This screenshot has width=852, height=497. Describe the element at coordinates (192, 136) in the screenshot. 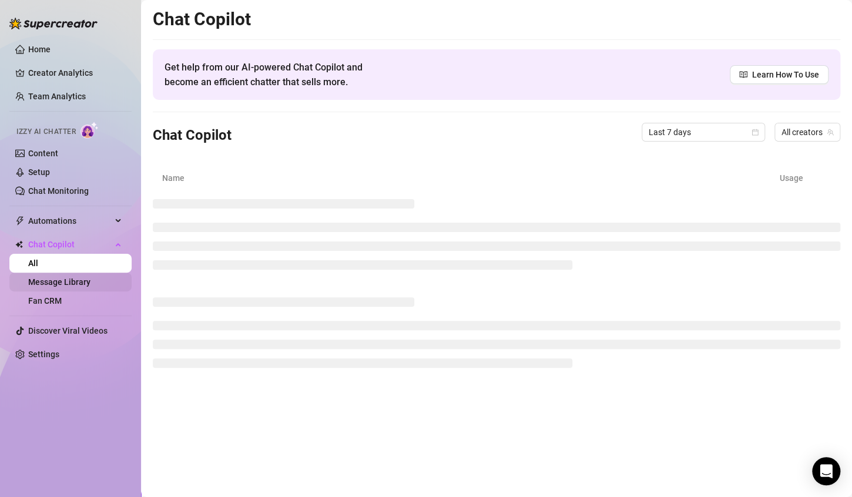

I see `h3: Chat Copilot` at that location.